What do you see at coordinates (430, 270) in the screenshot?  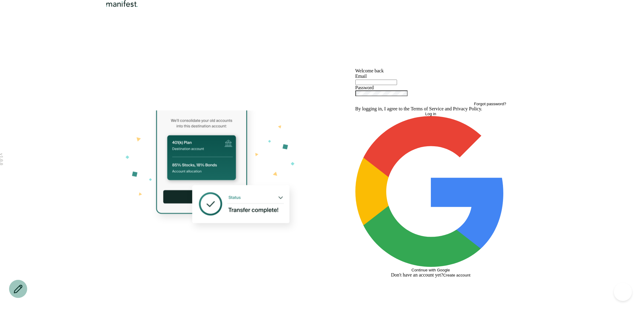 I see `span: Continue with Google` at bounding box center [430, 270].